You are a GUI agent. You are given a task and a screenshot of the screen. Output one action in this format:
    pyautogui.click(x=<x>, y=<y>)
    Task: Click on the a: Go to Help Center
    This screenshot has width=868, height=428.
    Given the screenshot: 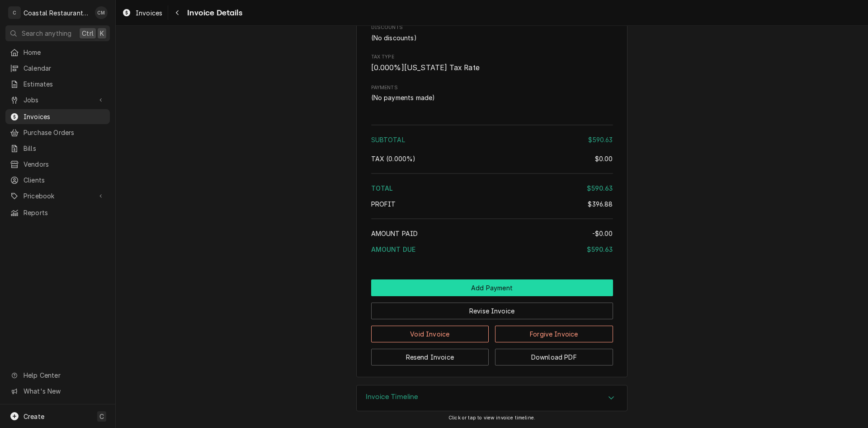 What is the action you would take?
    pyautogui.click(x=57, y=375)
    